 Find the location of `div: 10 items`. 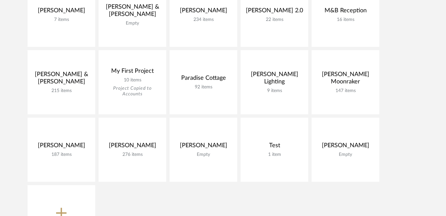

div: 10 items is located at coordinates (132, 80).